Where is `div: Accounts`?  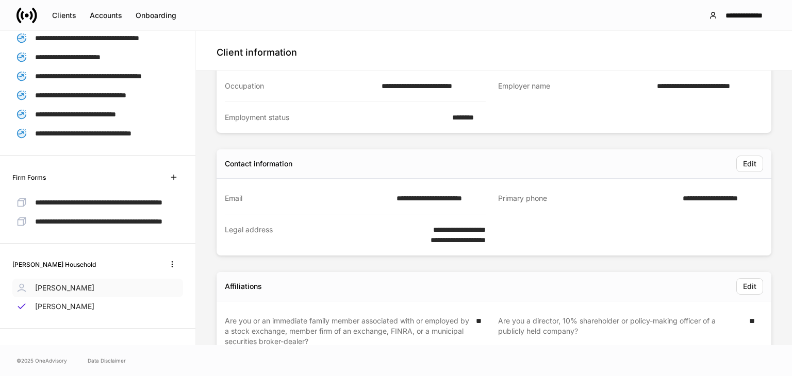
div: Accounts is located at coordinates (106, 15).